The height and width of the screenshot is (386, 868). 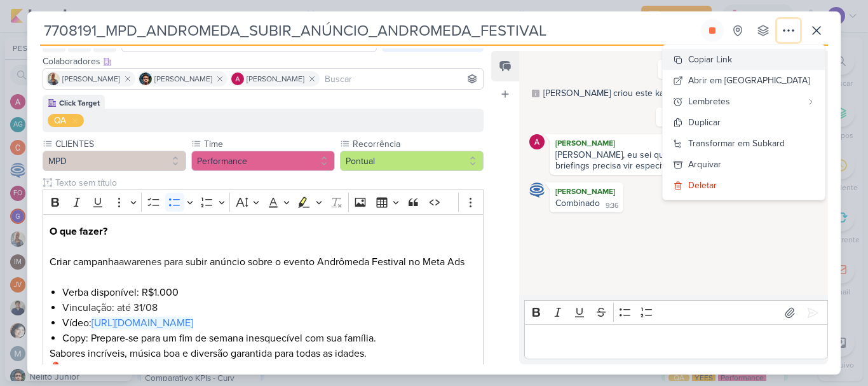 I want to click on label: Recorrência, so click(x=418, y=144).